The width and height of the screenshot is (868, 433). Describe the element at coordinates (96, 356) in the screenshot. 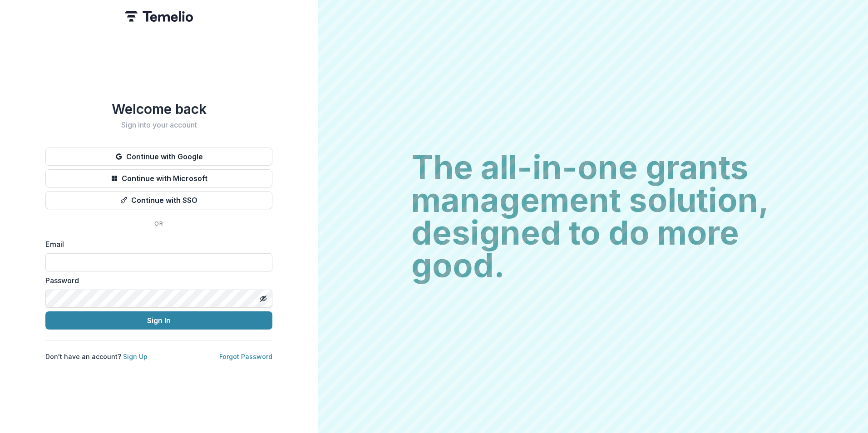

I see `p: Don't have an account?` at that location.